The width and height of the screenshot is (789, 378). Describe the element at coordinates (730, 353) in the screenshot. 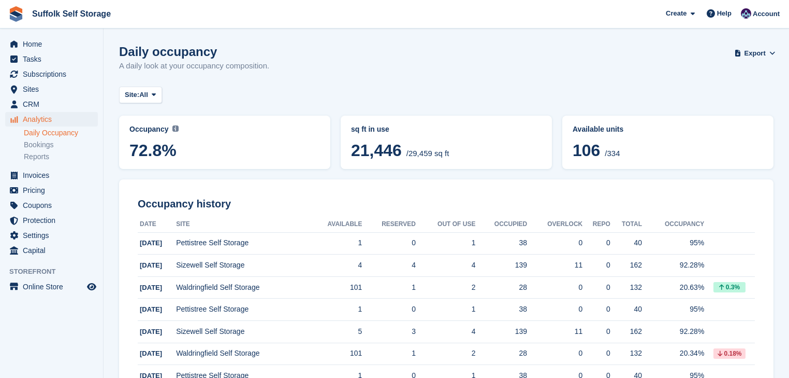

I see `div: 0.18%` at that location.